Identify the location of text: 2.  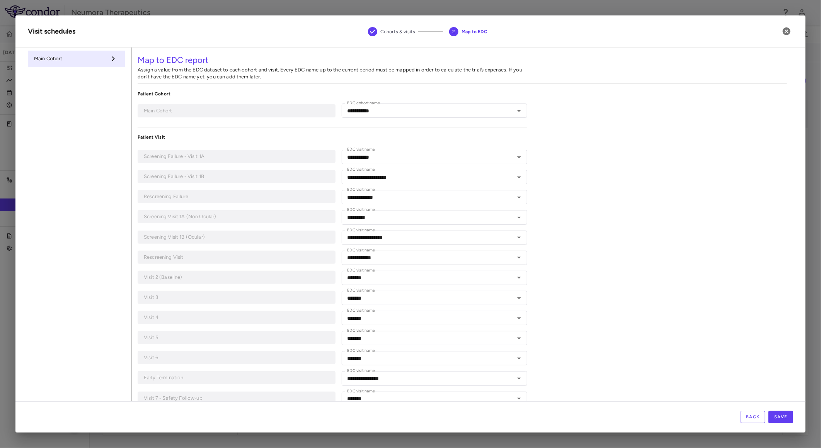
(454, 32).